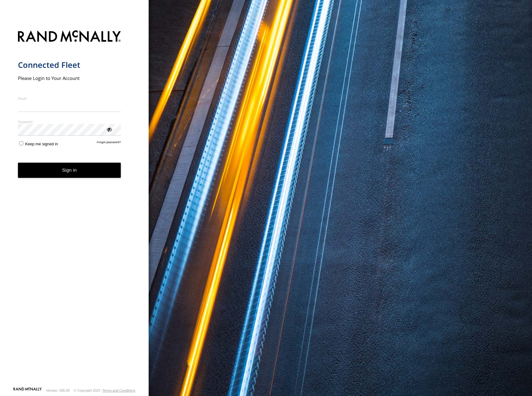  Describe the element at coordinates (70, 121) in the screenshot. I see `label: Password` at that location.